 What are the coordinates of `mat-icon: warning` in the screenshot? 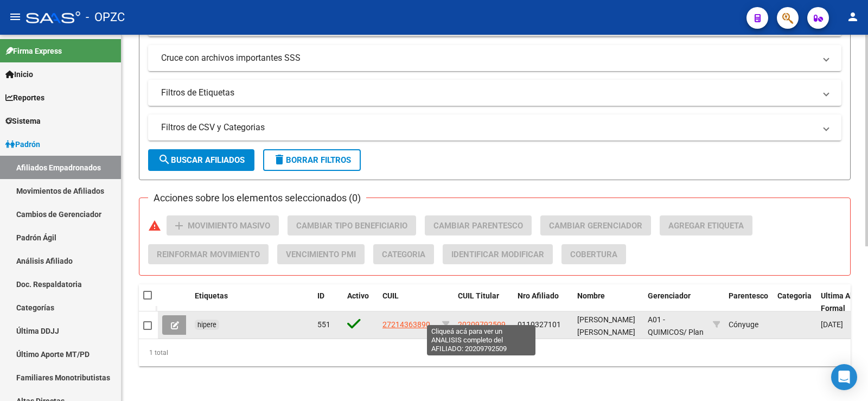 It's located at (155, 225).